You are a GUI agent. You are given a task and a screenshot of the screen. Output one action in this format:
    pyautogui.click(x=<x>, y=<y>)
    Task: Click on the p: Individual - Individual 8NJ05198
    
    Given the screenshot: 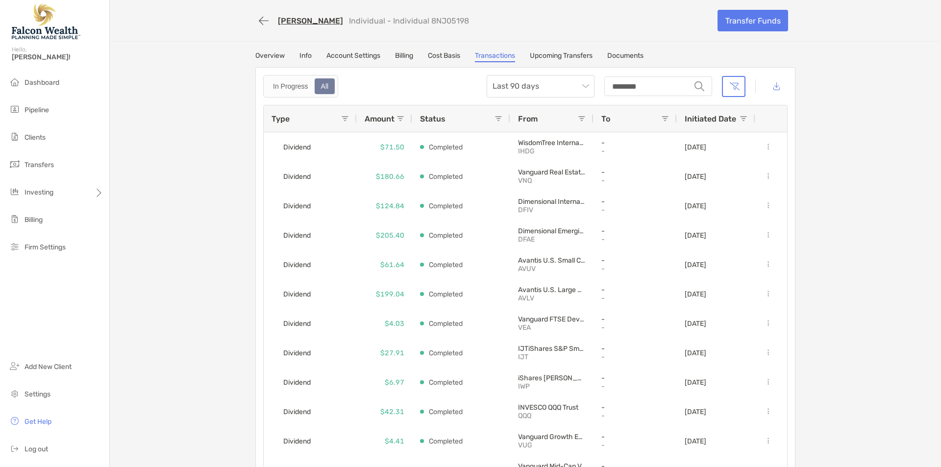 What is the action you would take?
    pyautogui.click(x=409, y=21)
    